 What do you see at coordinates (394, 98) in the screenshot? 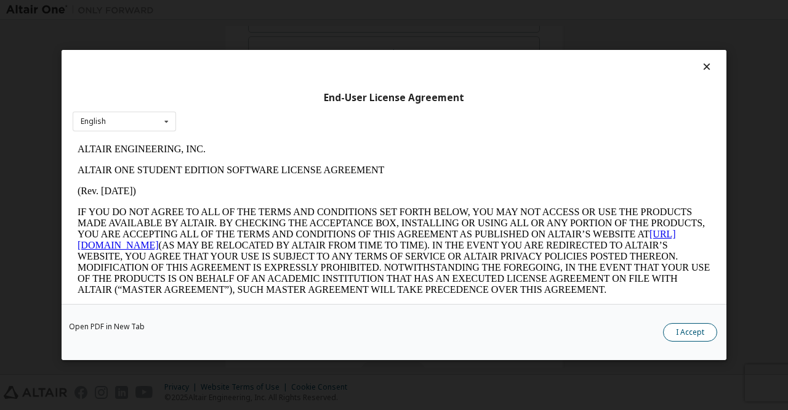
I see `div: End-User License Agreement` at bounding box center [394, 98].